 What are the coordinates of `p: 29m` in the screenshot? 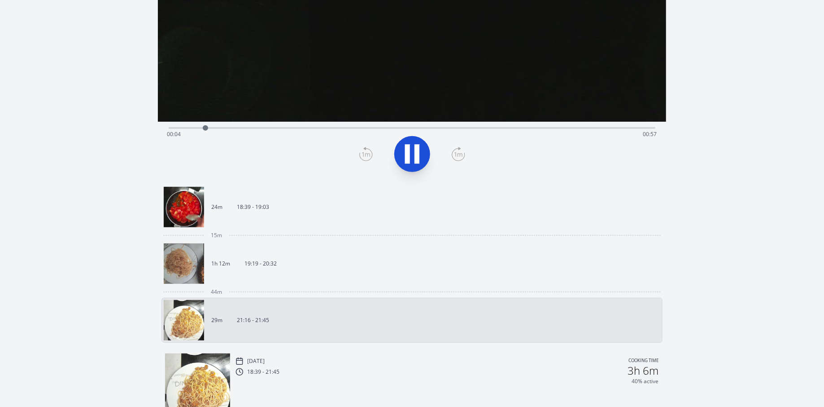 It's located at (217, 320).